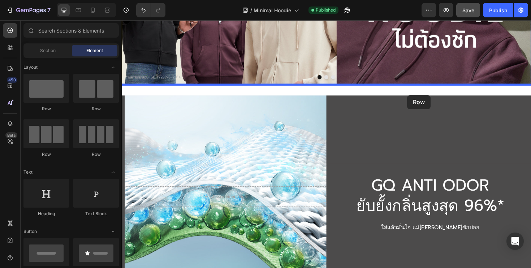 This screenshot has width=531, height=268. I want to click on div: Beta, so click(11, 135).